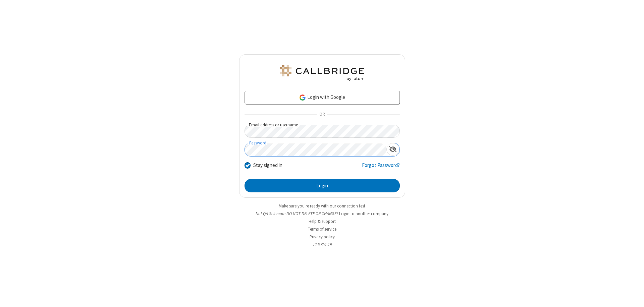 The height and width of the screenshot is (307, 644). Describe the element at coordinates (322, 213) in the screenshot. I see `li: Not QA Selenium DO NOT DELETE OR CHANGE?` at that location.